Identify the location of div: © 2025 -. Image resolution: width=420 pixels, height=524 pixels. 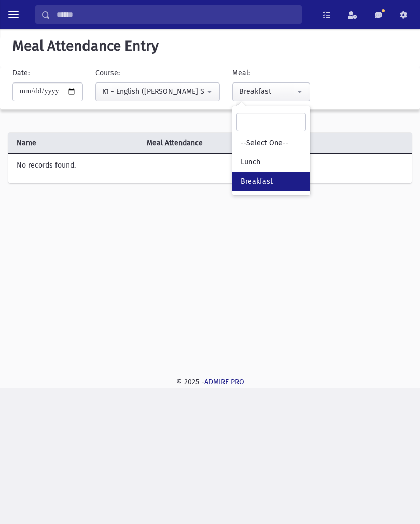
(210, 382).